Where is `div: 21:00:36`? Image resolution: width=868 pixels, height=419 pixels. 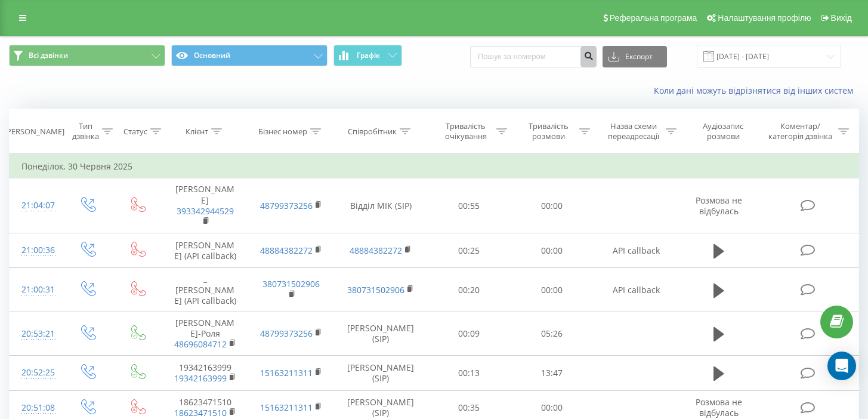
div: 21:00:36 is located at coordinates (36, 250).